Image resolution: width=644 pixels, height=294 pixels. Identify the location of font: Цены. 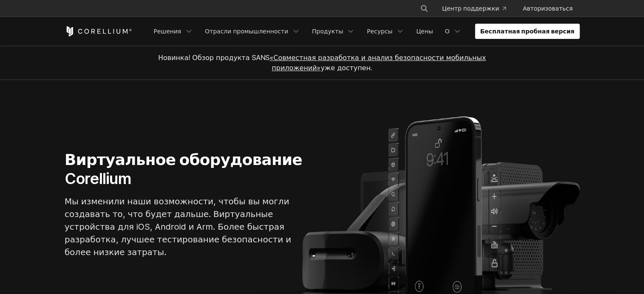
(425, 31).